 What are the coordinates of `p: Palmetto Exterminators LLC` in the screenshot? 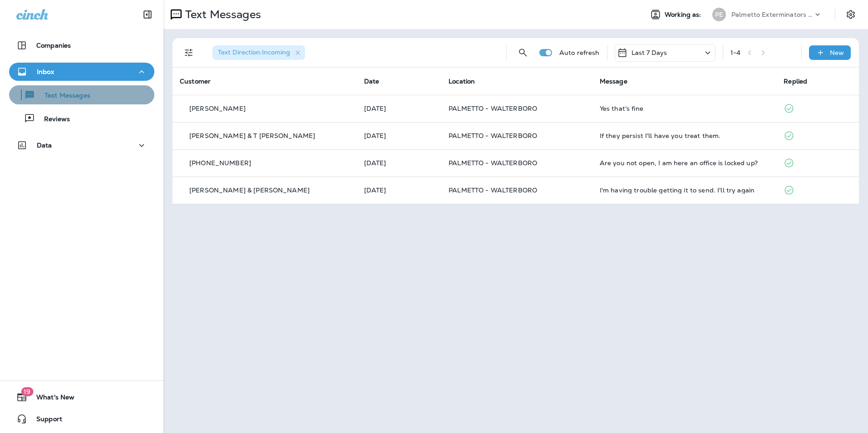 It's located at (772, 15).